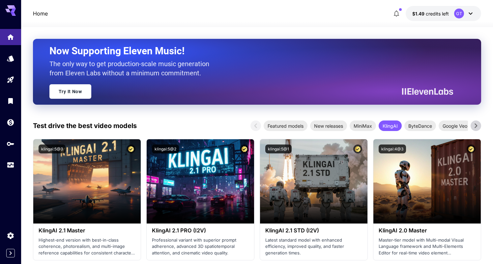 The height and width of the screenshot is (264, 493). Describe the element at coordinates (85, 126) in the screenshot. I see `p: Test drive the best video models` at that location.